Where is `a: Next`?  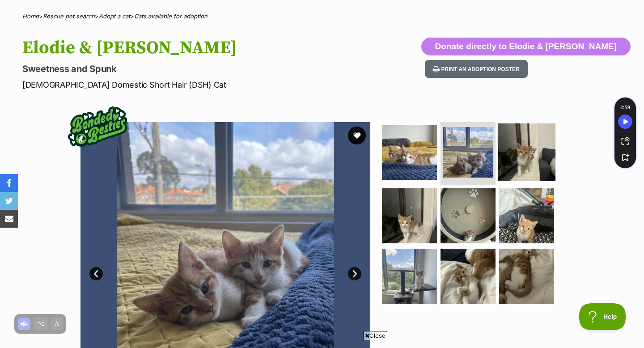 a: Next is located at coordinates (355, 273).